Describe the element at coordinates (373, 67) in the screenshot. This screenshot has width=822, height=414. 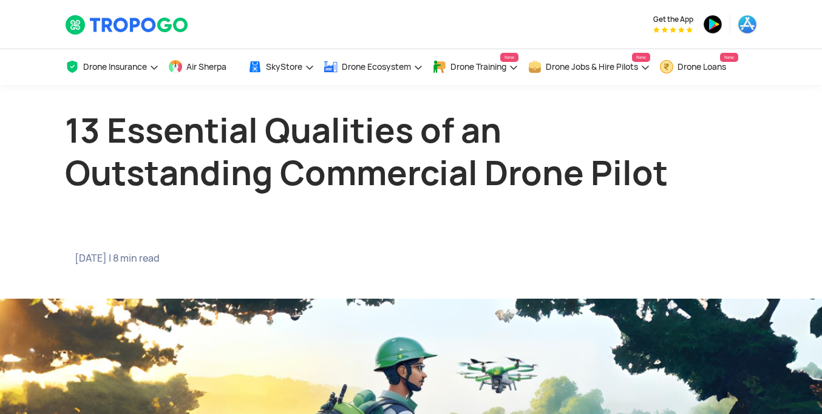
I see `a: Drone Ecosystem` at that location.